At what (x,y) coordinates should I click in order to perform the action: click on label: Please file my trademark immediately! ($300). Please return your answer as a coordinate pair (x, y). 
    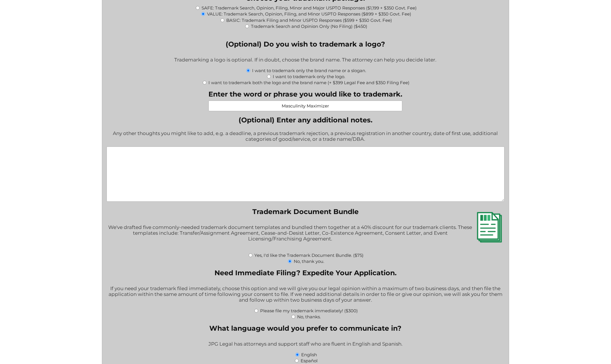
    Looking at the image, I should click on (309, 310).